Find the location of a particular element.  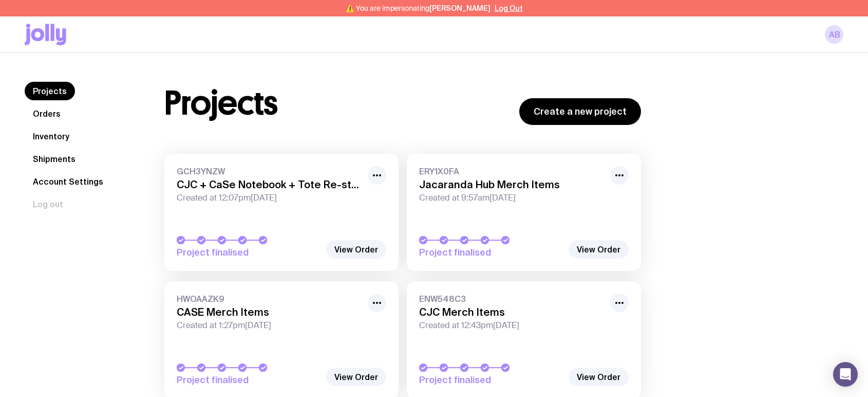

span: ERY1X0FA is located at coordinates (512, 171).